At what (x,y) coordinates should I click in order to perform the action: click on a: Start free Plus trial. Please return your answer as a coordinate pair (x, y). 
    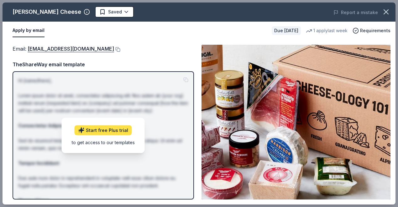
    Looking at the image, I should click on (103, 130).